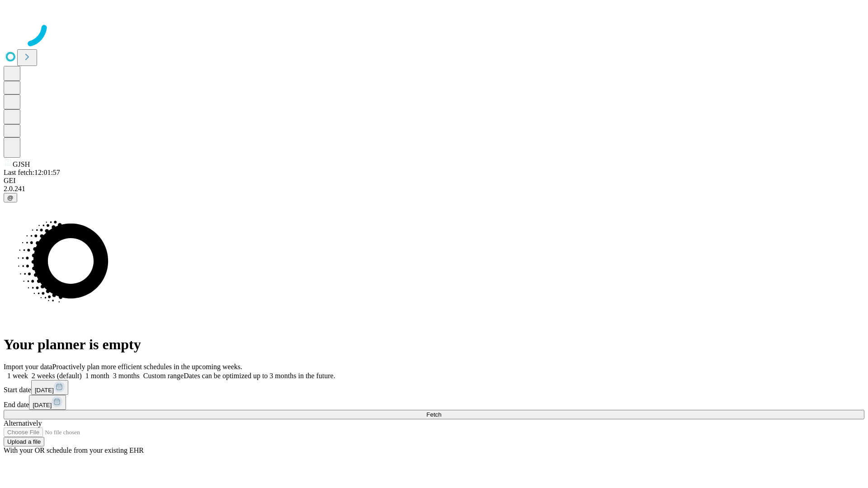 The image size is (868, 488). What do you see at coordinates (28, 367) in the screenshot?
I see `span: Import your data` at bounding box center [28, 367].